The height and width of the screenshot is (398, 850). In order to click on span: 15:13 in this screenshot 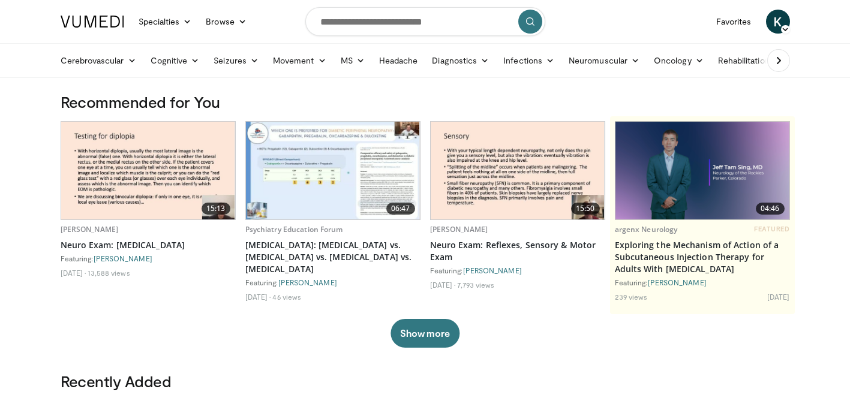, I will do `click(216, 209)`.